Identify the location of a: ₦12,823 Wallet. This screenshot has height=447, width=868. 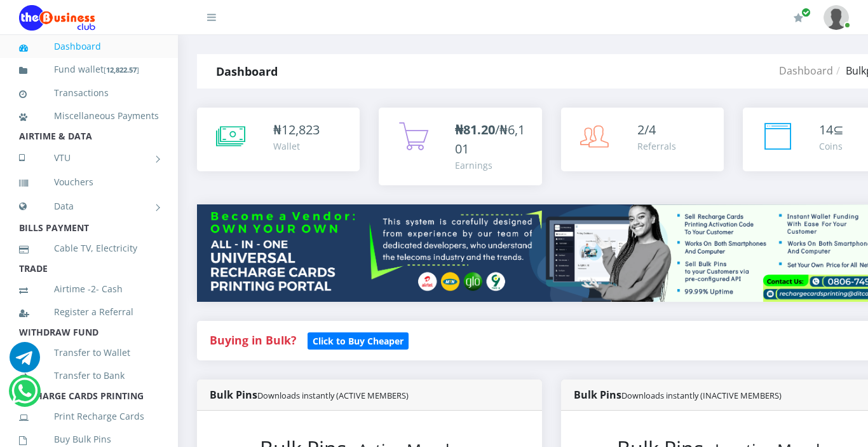
(279, 139).